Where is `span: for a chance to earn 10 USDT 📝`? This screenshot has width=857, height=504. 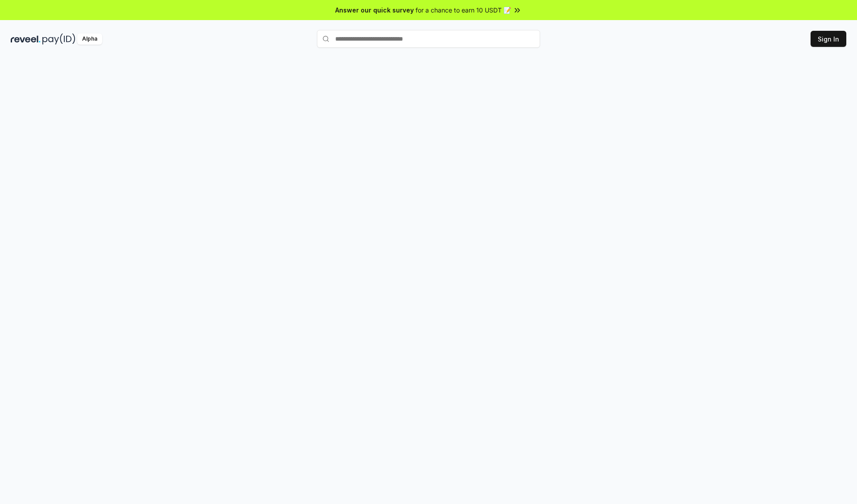 span: for a chance to earn 10 USDT 📝 is located at coordinates (463, 10).